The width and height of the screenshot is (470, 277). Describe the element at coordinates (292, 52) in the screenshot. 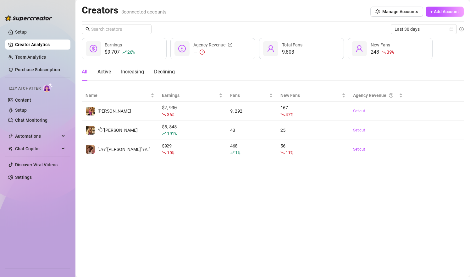

I see `div: 9,803` at that location.